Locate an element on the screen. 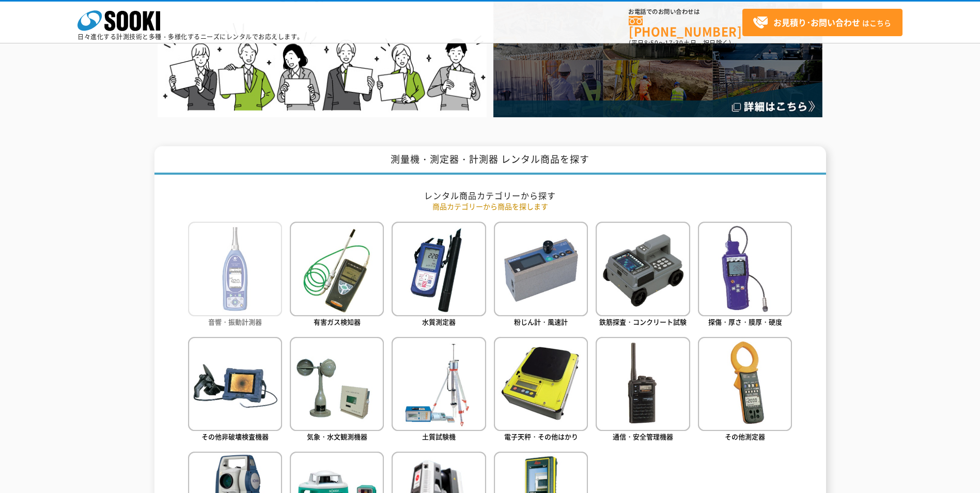 The image size is (980, 493). span: 有害ガス検知器 is located at coordinates (337, 321).